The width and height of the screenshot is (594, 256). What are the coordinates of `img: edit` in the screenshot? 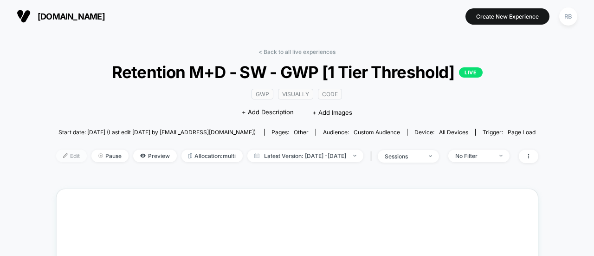 It's located at (65, 155).